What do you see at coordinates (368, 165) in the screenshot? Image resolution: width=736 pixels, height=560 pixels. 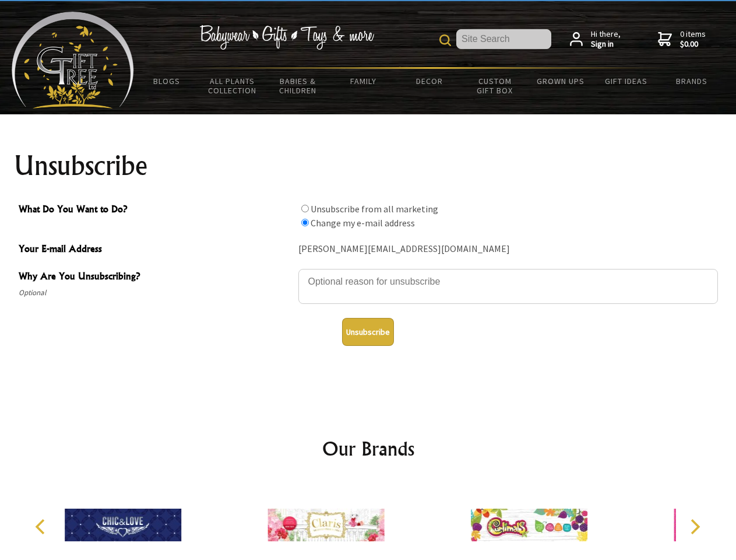 I see `h1: Unsubscribe` at bounding box center [368, 165].